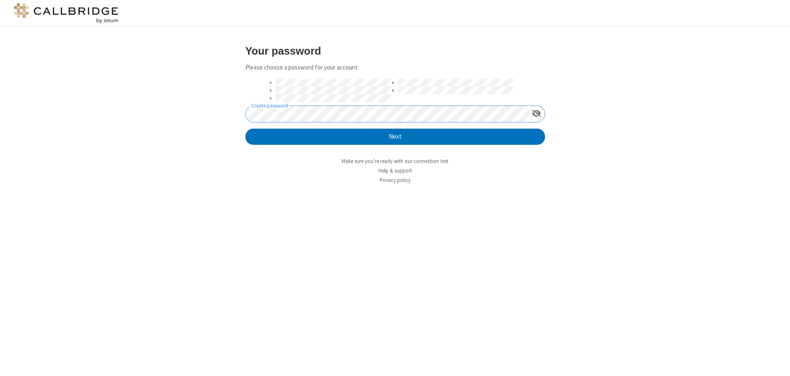  What do you see at coordinates (395, 51) in the screenshot?
I see `h3: Your password` at bounding box center [395, 51].